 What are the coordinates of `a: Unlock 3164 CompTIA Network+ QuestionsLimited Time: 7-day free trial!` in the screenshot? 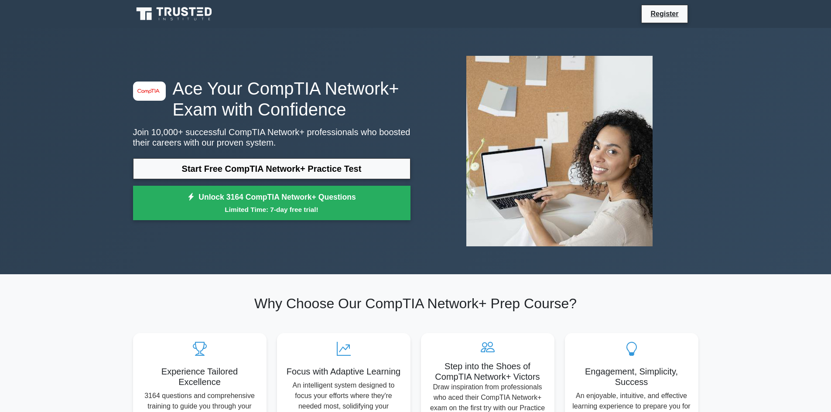 It's located at (272, 203).